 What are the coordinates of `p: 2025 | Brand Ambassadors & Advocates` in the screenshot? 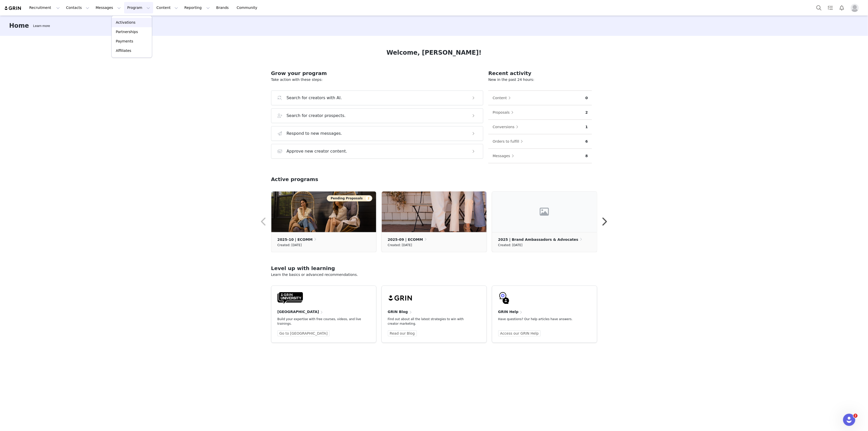 It's located at (538, 240).